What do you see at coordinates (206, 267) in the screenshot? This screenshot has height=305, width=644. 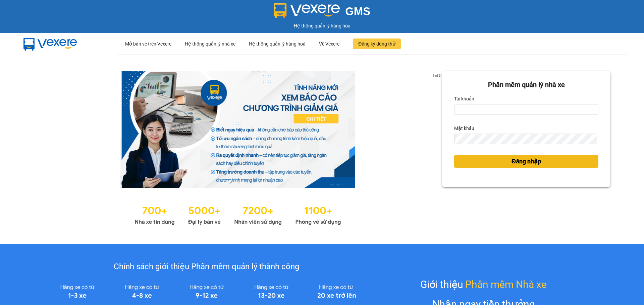 I see `div: Chính sách giới thiệu Phần mềm quản lý thành công` at bounding box center [206, 267].